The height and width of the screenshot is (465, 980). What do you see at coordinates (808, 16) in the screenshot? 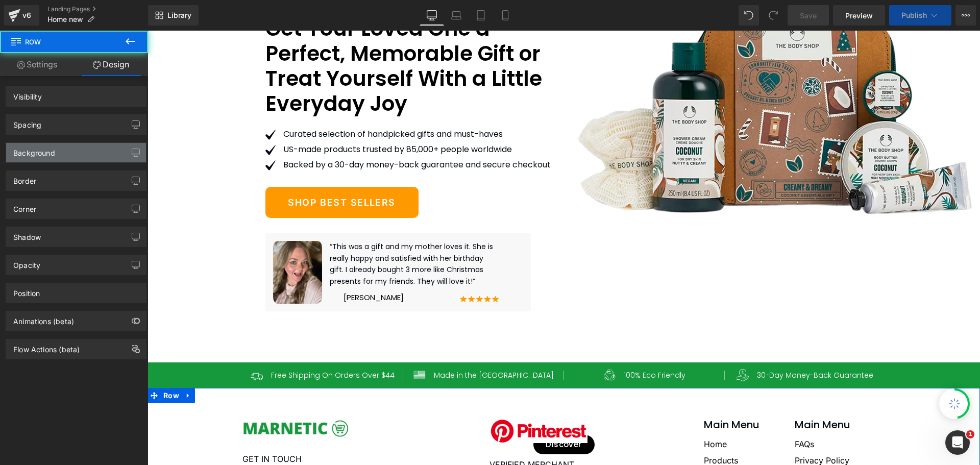
I see `span: Save` at bounding box center [808, 16].